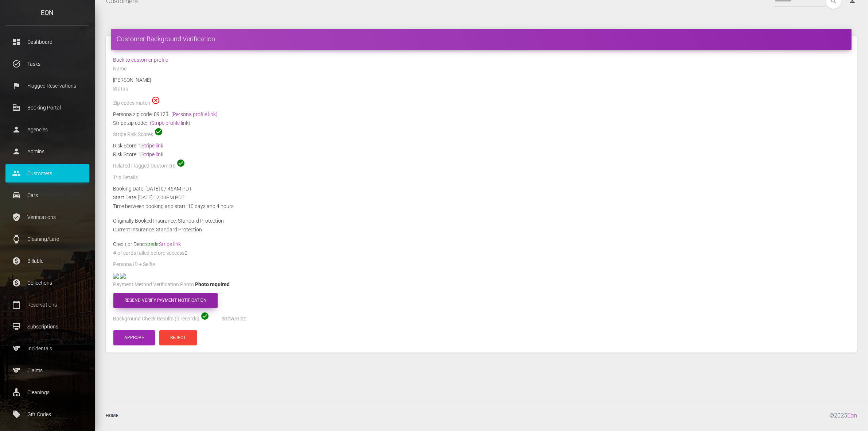 This screenshot has width=868, height=431. I want to click on div: Stripe zip code:, so click(482, 123).